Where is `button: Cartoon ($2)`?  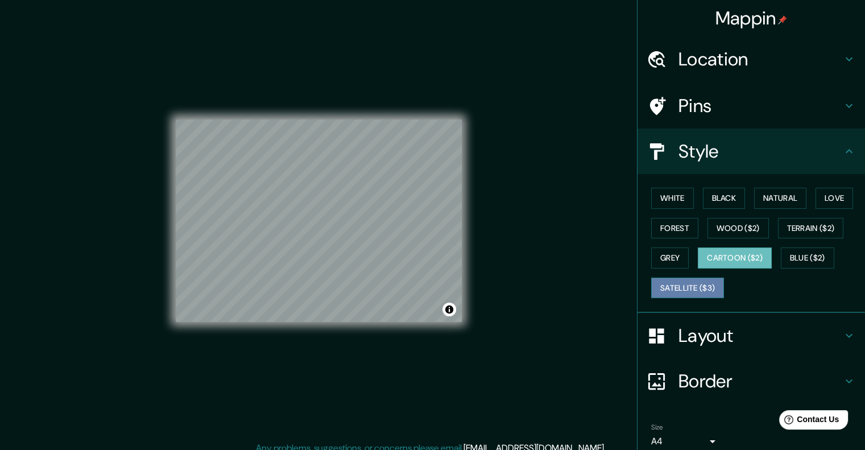 button: Cartoon ($2) is located at coordinates (735, 258).